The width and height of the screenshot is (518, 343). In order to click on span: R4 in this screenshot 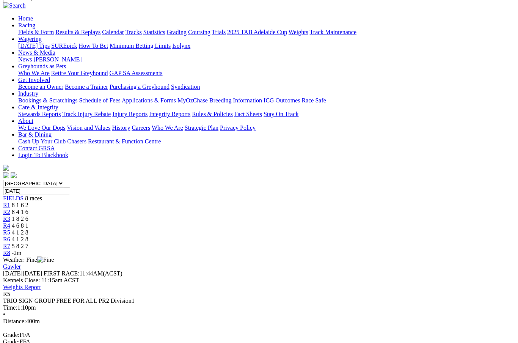, I will do `click(6, 225)`.